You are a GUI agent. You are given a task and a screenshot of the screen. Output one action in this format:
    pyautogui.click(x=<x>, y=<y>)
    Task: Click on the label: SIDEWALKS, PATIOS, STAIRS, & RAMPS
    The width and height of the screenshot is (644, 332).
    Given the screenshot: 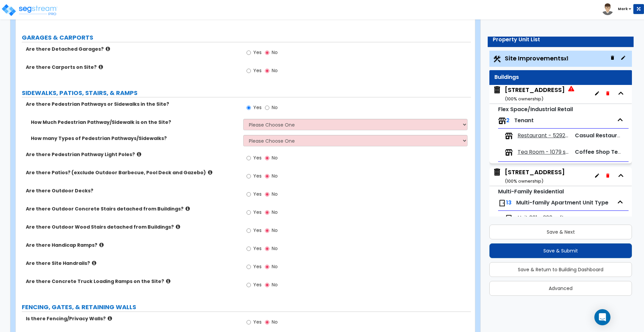 What is the action you would take?
    pyautogui.click(x=246, y=93)
    